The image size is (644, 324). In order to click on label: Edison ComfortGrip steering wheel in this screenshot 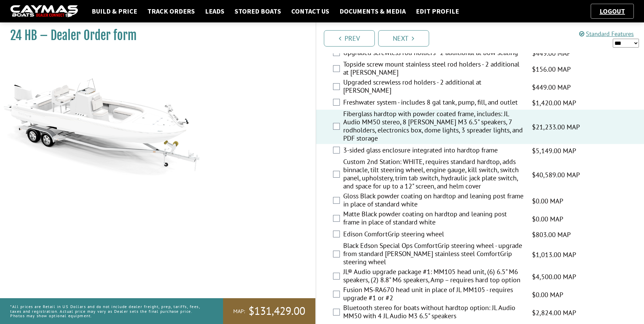, I will do `click(433, 235)`.